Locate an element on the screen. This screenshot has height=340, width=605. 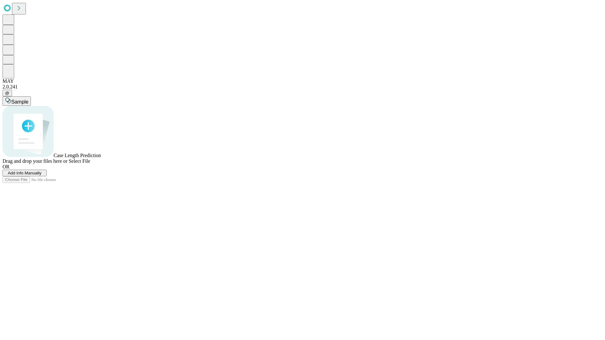
span: Case Length Prediction is located at coordinates (77, 155).